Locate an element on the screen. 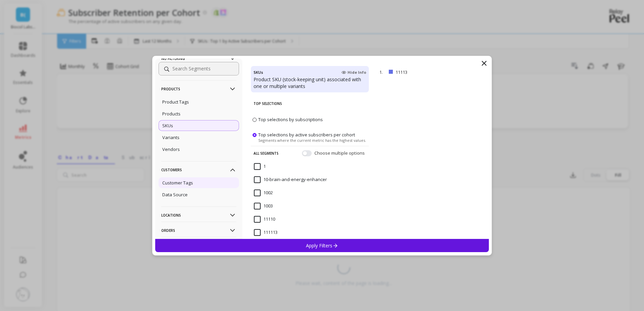 This screenshot has width=644, height=311. span: Top selections by subscriptions is located at coordinates (291, 119).